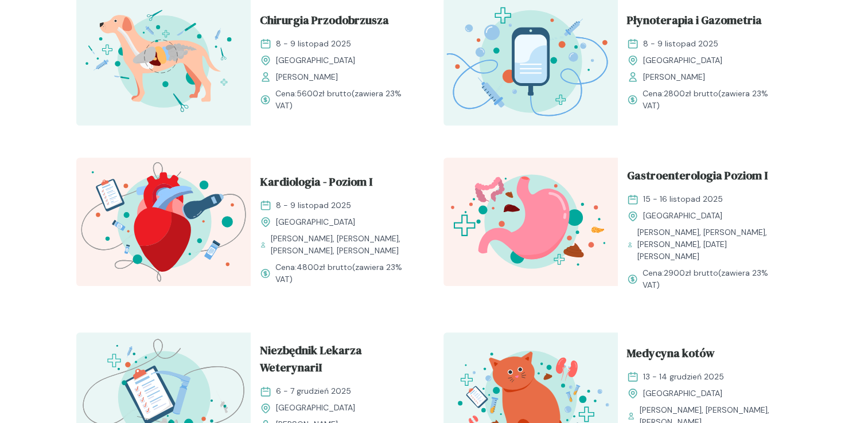 This screenshot has height=423, width=868. What do you see at coordinates (671, 355) in the screenshot?
I see `span: Medycyna kotów` at bounding box center [671, 355].